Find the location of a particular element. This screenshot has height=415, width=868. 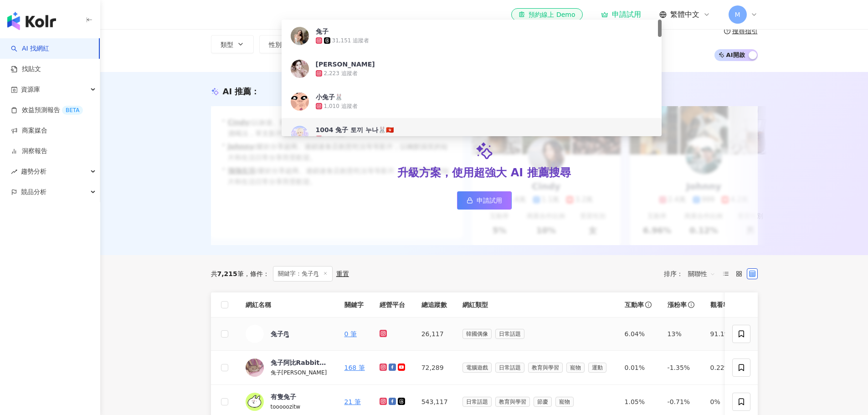

a: 商案媒合 is located at coordinates (29, 131).